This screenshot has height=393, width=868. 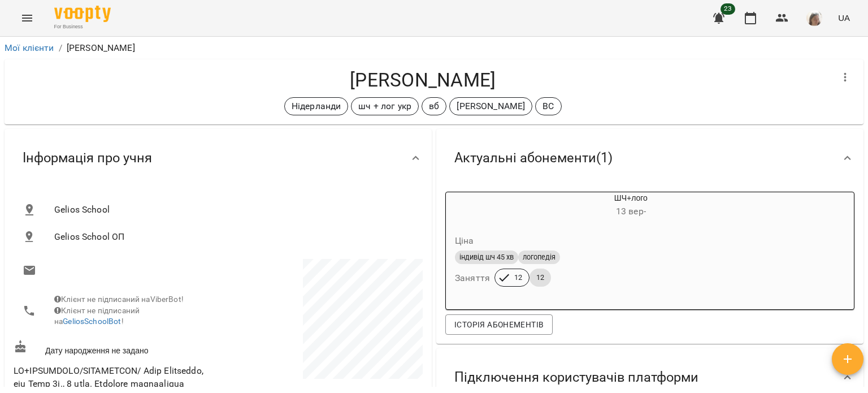 I want to click on p: шч + лог укр, so click(x=384, y=106).